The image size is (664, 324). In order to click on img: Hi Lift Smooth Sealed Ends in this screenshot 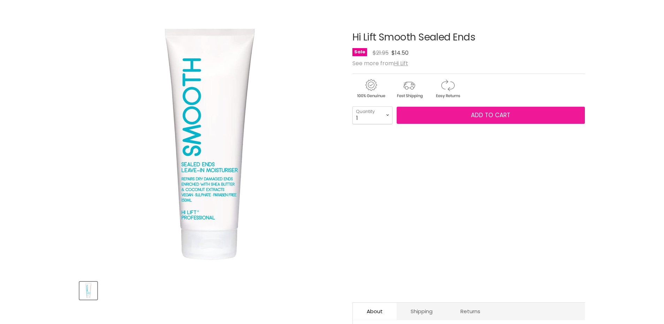, I will do `click(88, 290)`.